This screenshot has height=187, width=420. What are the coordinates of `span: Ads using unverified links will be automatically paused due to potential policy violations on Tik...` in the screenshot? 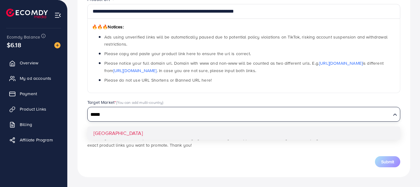 It's located at (246, 40).